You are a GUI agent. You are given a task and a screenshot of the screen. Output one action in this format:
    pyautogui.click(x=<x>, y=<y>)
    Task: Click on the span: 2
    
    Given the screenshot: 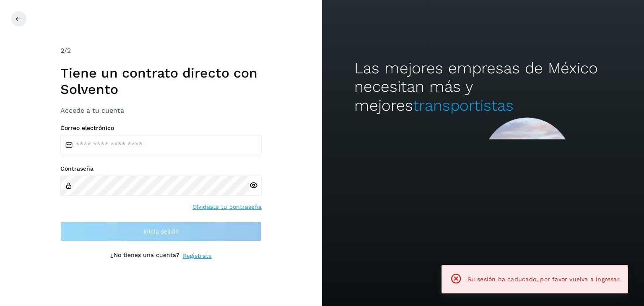 What is the action you would take?
    pyautogui.click(x=62, y=50)
    